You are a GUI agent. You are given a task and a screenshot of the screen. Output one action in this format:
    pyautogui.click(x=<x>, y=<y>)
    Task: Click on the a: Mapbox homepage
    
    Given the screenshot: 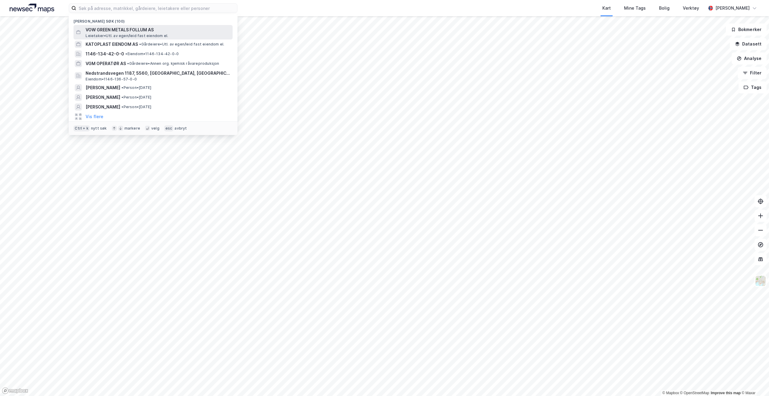 What is the action you would take?
    pyautogui.click(x=15, y=390)
    